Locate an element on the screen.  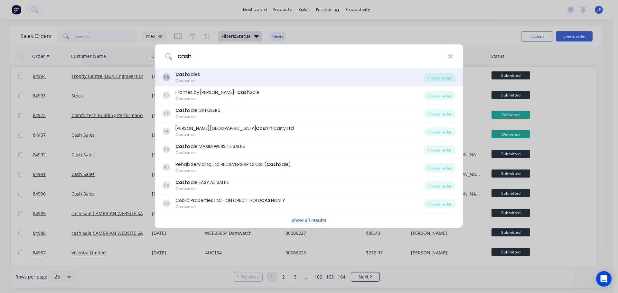
div: CO is located at coordinates (166, 203).